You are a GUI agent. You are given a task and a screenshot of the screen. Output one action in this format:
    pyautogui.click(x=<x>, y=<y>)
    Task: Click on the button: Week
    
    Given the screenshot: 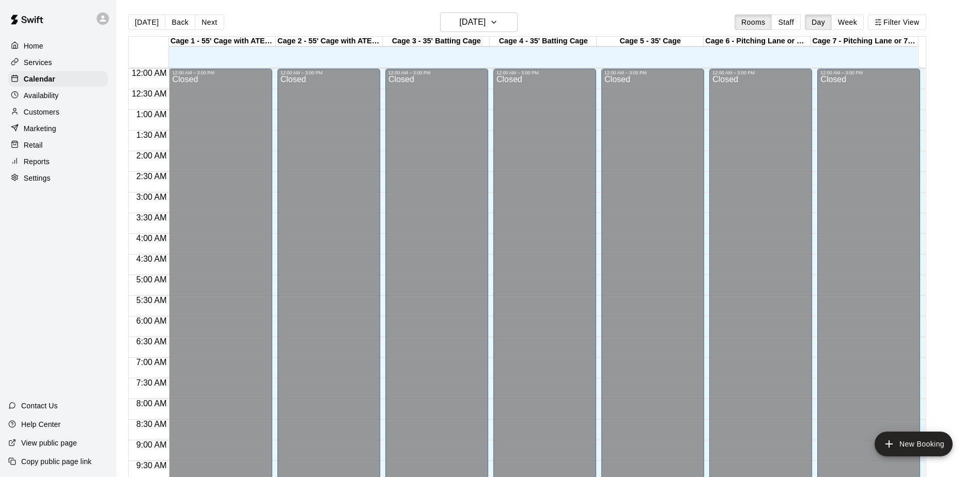 What is the action you would take?
    pyautogui.click(x=847, y=22)
    